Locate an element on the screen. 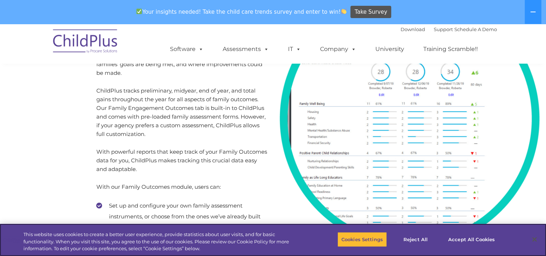 The image size is (546, 256). a: Take Survey is located at coordinates (371, 12).